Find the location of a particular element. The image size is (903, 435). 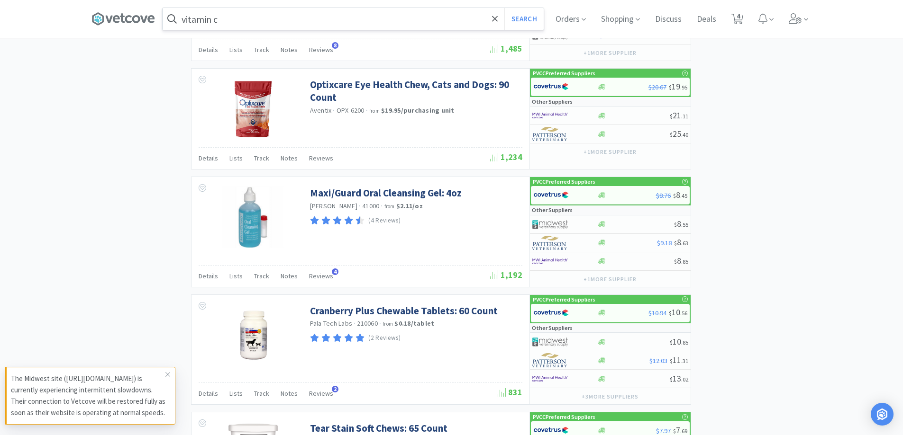

span: 1,192 is located at coordinates (506, 275).